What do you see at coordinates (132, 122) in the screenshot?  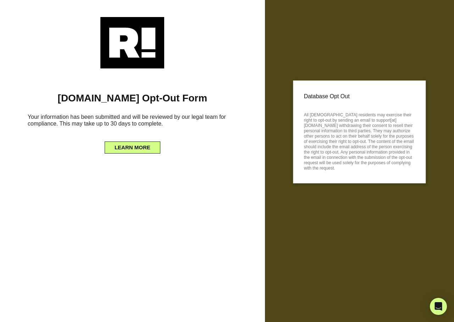 I see `h6: Your information has been submitted and will be reviewed by our legal team for compliance. This m...` at bounding box center [132, 122].